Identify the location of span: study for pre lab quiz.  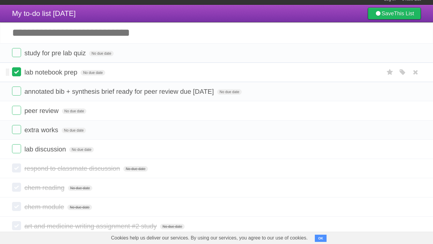
(56, 53).